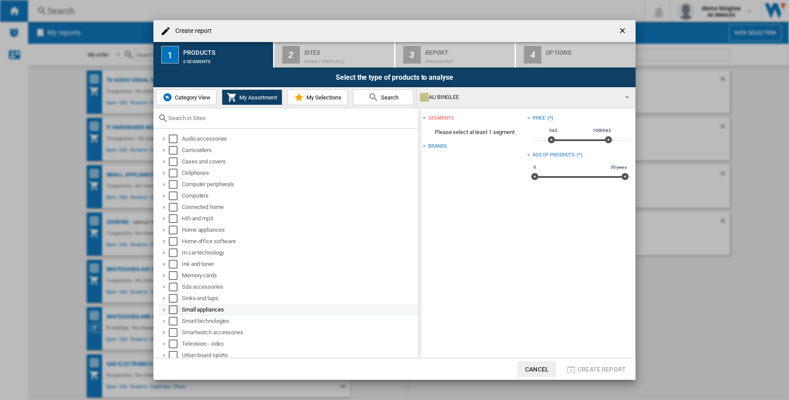 The image size is (789, 400). I want to click on div: Computer peripherals, so click(299, 184).